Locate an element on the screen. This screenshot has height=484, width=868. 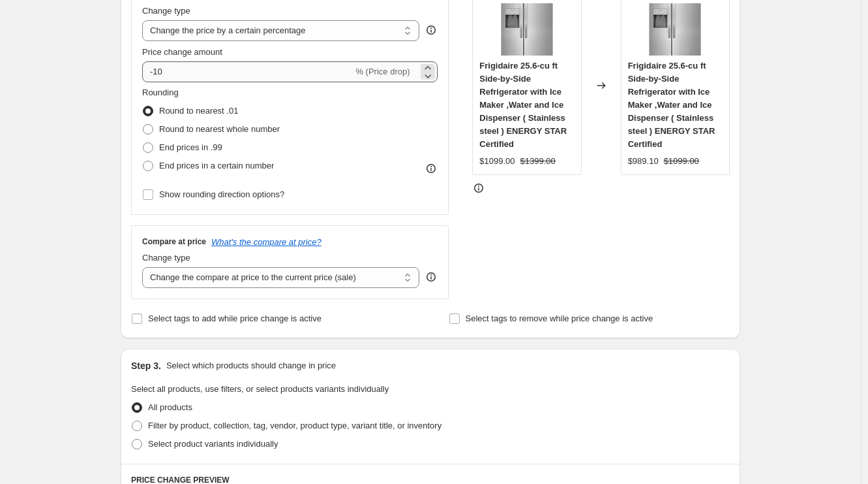
span: % (Price drop) is located at coordinates (382, 71).